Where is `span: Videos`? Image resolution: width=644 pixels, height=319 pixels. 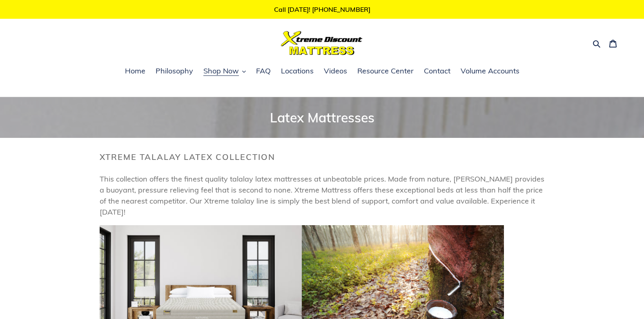 span: Videos is located at coordinates (335, 71).